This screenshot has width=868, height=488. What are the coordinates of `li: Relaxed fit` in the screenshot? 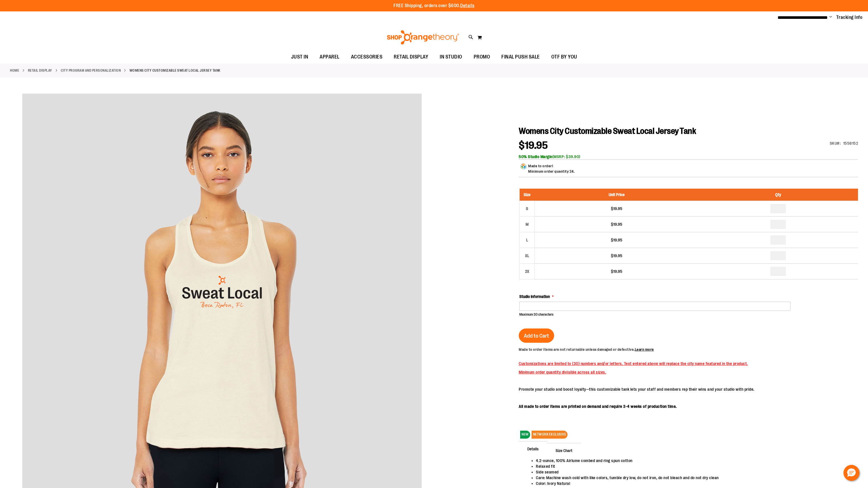 It's located at (694, 466).